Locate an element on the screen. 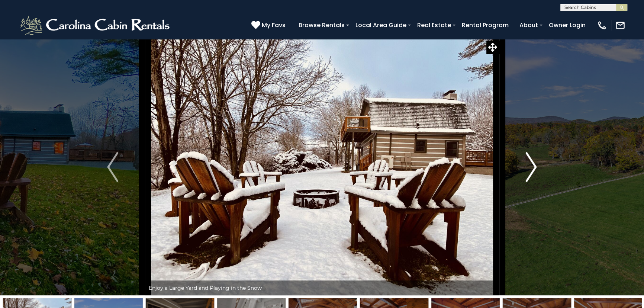  a: Owner Login is located at coordinates (567, 25).